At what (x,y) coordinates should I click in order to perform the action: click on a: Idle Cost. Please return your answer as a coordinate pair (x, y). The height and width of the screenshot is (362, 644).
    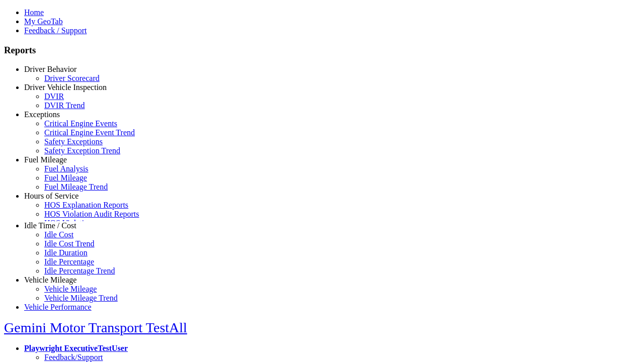
    Looking at the image, I should click on (59, 234).